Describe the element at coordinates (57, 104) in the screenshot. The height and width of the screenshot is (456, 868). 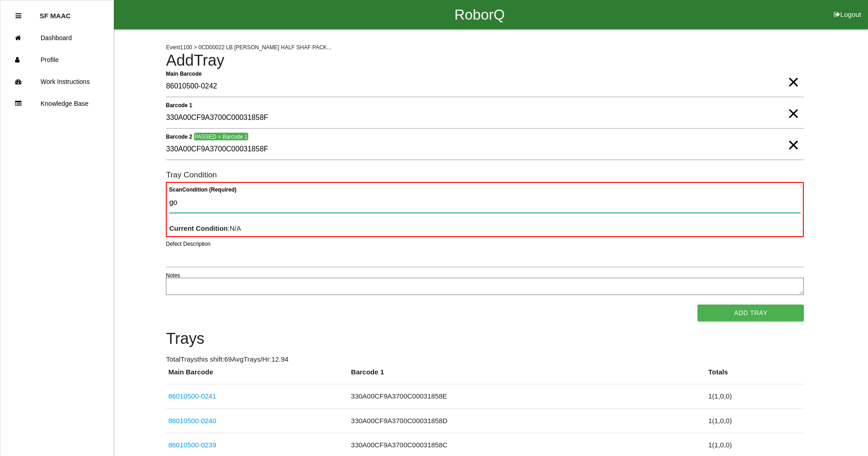
I see `a: Knowledge Base` at that location.